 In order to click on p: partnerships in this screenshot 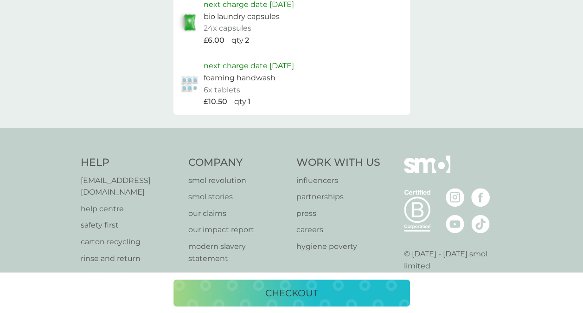, I will do `click(338, 197)`.